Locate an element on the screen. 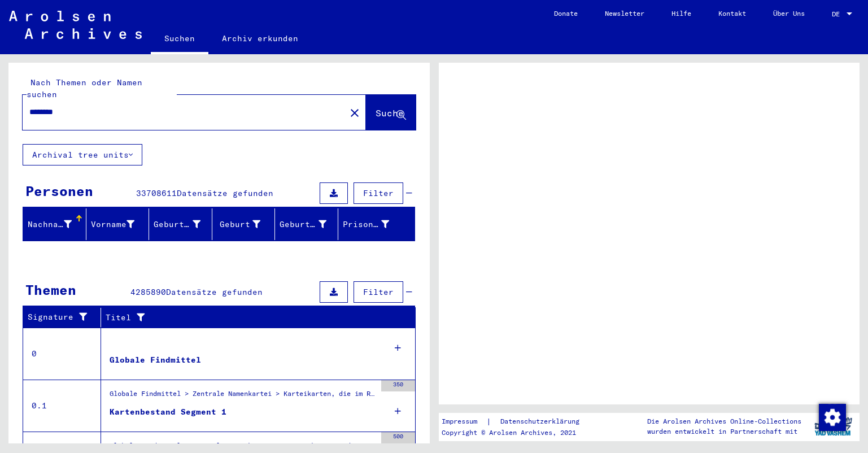  mat-icon: close is located at coordinates (355, 113).